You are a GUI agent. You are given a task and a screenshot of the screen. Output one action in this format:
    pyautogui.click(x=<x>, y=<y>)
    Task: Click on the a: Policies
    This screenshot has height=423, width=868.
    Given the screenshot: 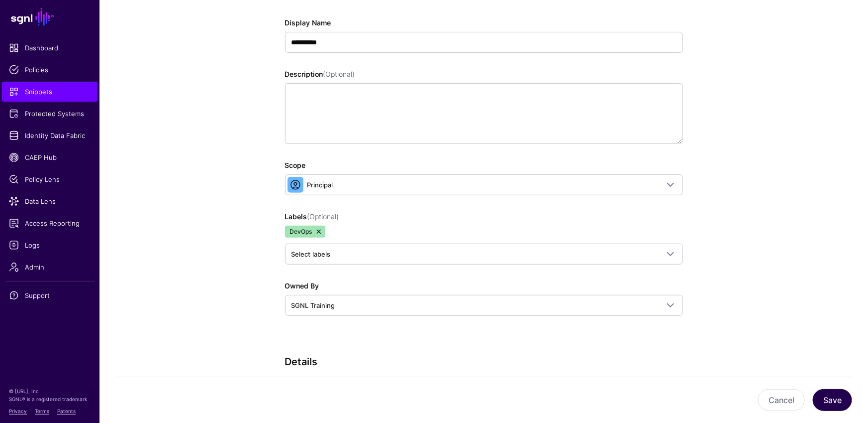 What is the action you would take?
    pyautogui.click(x=50, y=70)
    